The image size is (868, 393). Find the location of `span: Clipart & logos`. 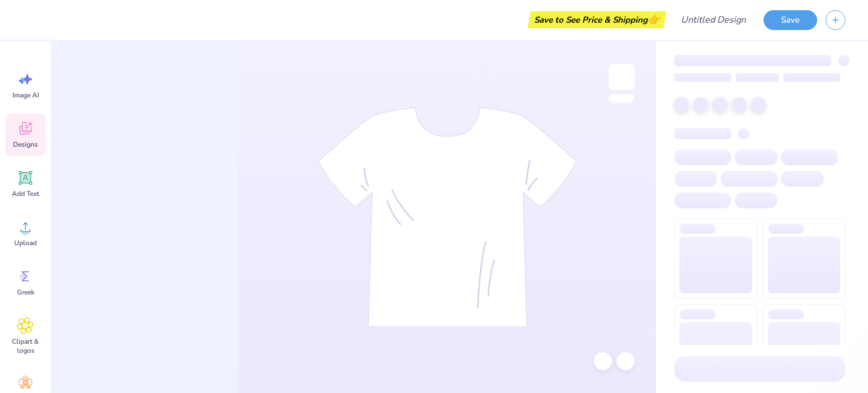

span: Clipart & logos is located at coordinates (25, 346).